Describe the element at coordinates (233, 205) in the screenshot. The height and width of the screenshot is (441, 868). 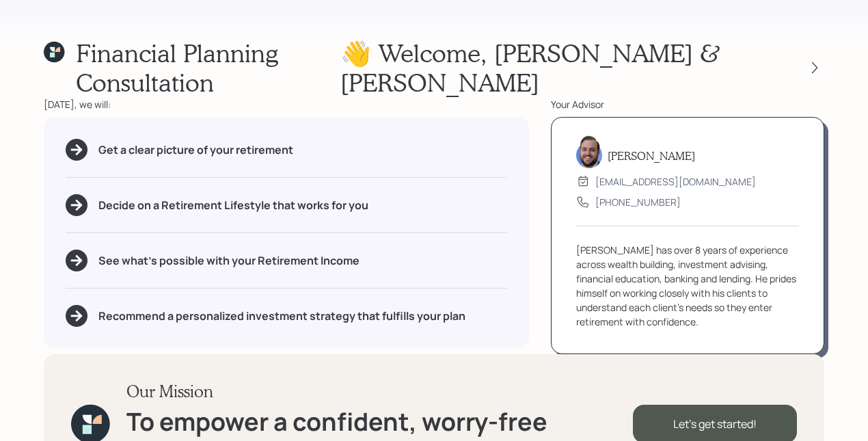
I see `h5: Decide on a Retirement Lifestyle that works for you` at that location.